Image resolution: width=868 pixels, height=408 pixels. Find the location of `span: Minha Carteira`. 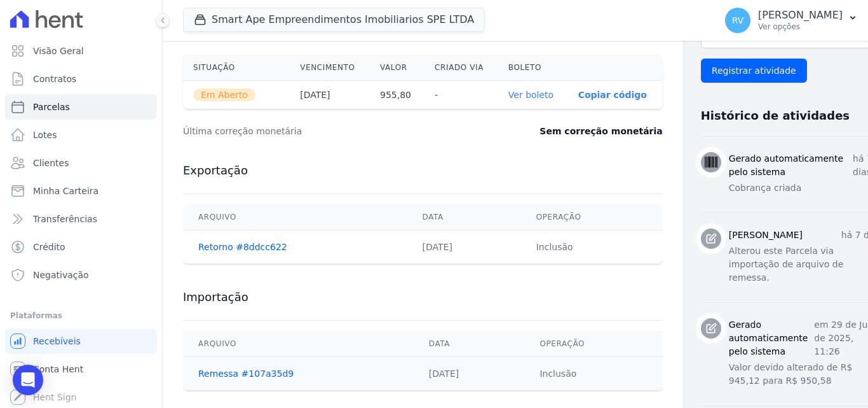

span: Minha Carteira is located at coordinates (65, 191).